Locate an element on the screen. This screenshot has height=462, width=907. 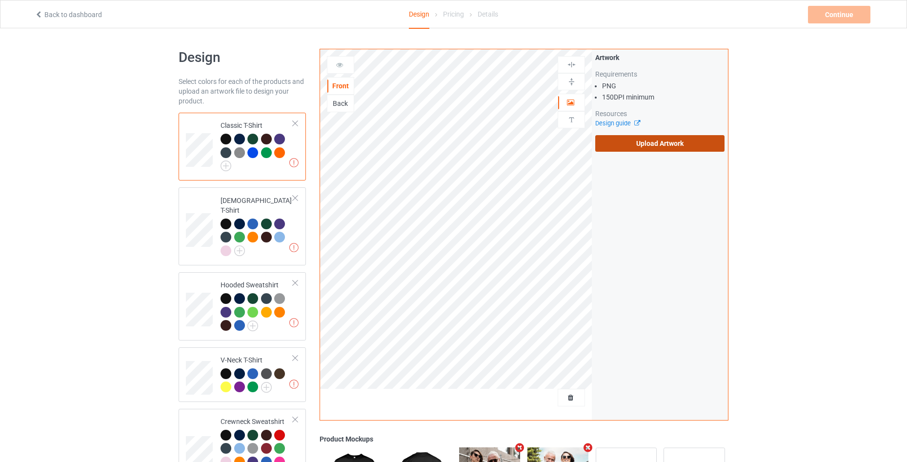
div: Select colors for each of the products and upload an artwork file to design your product. is located at coordinates (242, 91).